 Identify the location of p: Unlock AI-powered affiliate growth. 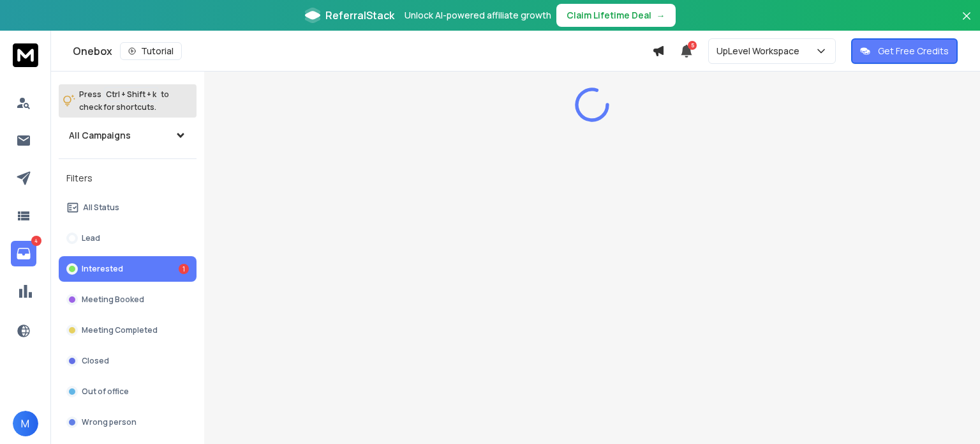
(478, 15).